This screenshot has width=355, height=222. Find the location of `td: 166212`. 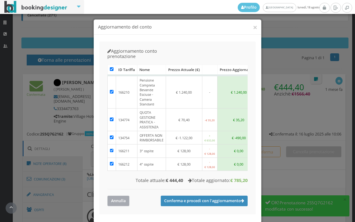

td: 166212 is located at coordinates (126, 164).